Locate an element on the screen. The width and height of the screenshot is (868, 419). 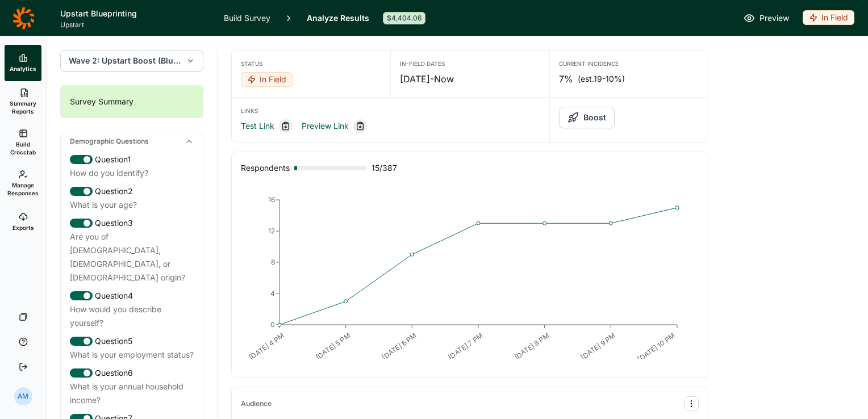
div: Demographic Questions is located at coordinates (131, 141).